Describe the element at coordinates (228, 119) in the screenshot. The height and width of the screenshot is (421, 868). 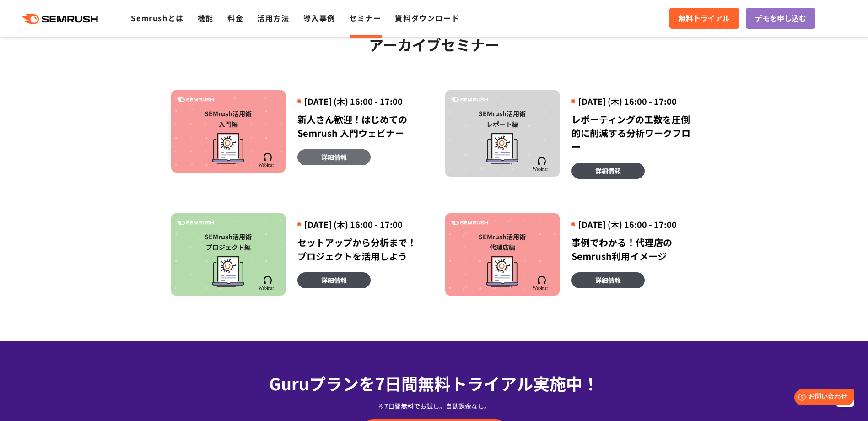
I see `div: SEMrush活用術 入門編` at that location.